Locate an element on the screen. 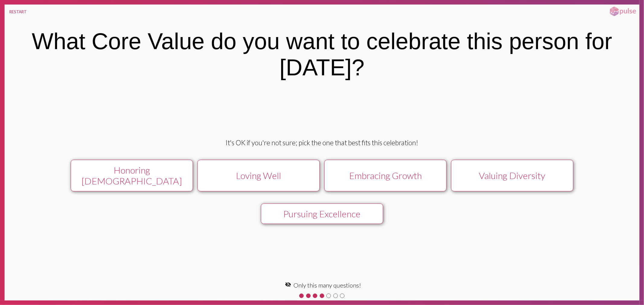  button: Embracing Growth is located at coordinates (385, 175).